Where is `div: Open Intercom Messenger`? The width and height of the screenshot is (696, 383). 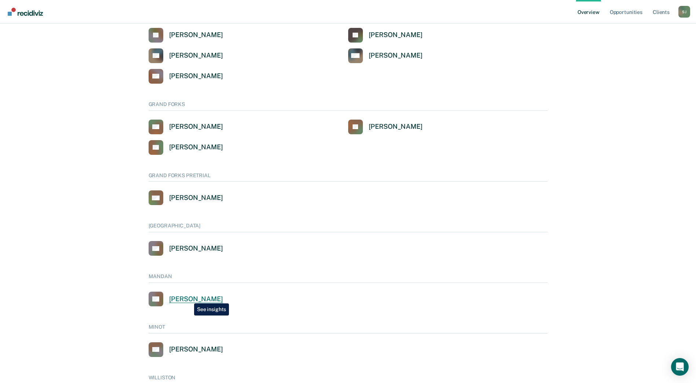 div: Open Intercom Messenger is located at coordinates (680, 367).